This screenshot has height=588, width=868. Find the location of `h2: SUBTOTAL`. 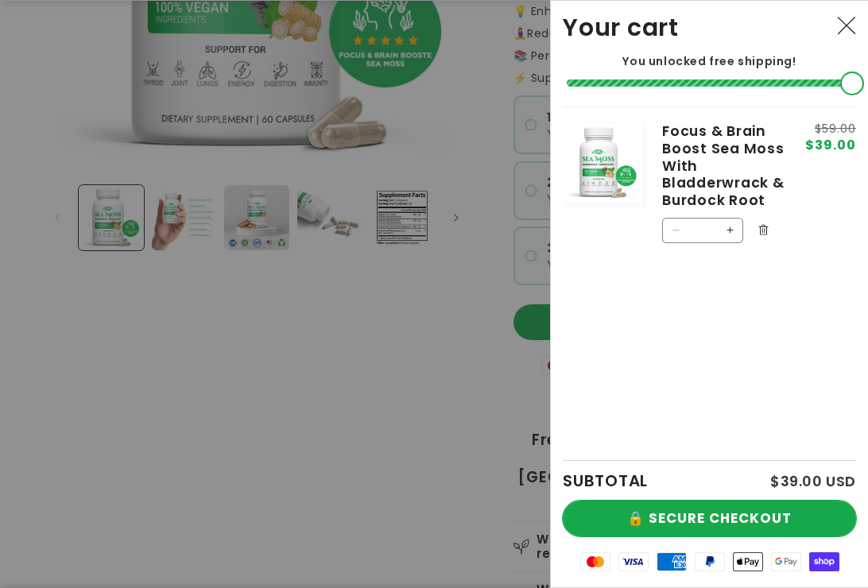

h2: SUBTOTAL is located at coordinates (605, 481).